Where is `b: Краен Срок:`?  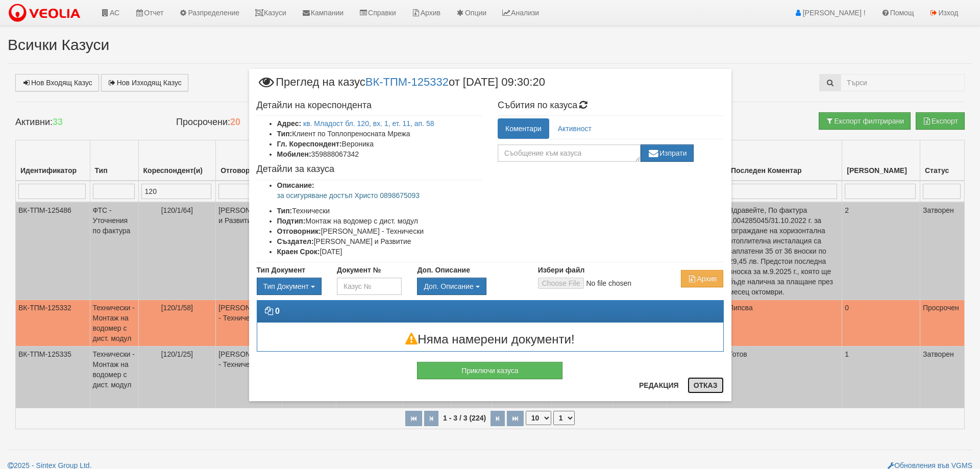
b: Краен Срок: is located at coordinates (299, 252).